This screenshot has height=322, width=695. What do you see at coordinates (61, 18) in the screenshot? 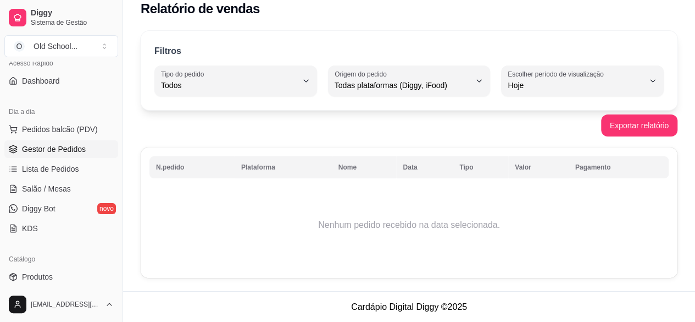
I see `a: DiggySistema de Gestão` at bounding box center [61, 18].